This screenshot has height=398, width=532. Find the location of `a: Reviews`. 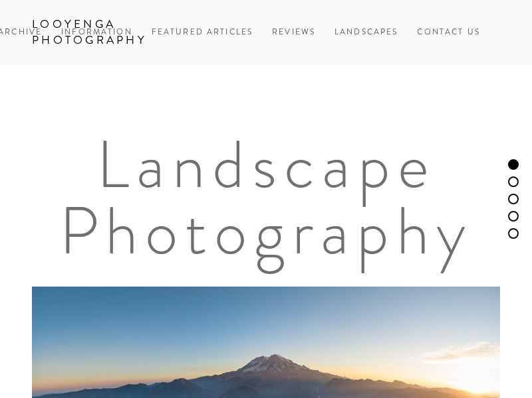

a: Reviews is located at coordinates (293, 32).